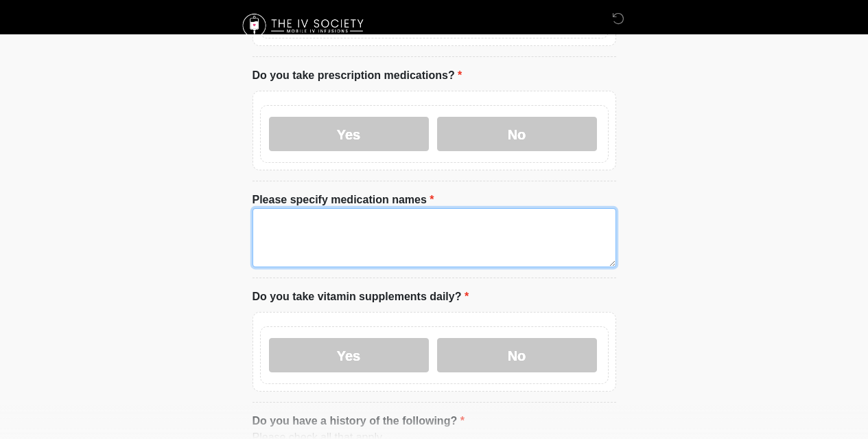 This screenshot has height=439, width=868. What do you see at coordinates (358, 76) in the screenshot?
I see `label: Do you take prescription medications?` at bounding box center [358, 76].